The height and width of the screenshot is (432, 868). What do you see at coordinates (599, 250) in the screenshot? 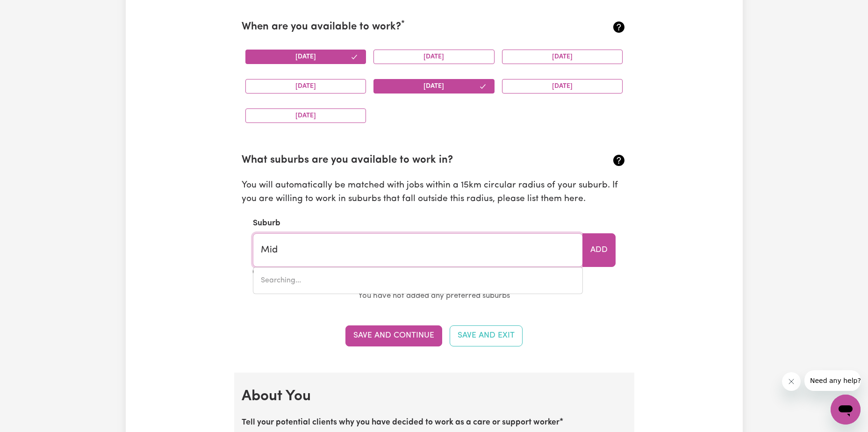
I see `button: Add to preferred suburbs` at bounding box center [599, 250].